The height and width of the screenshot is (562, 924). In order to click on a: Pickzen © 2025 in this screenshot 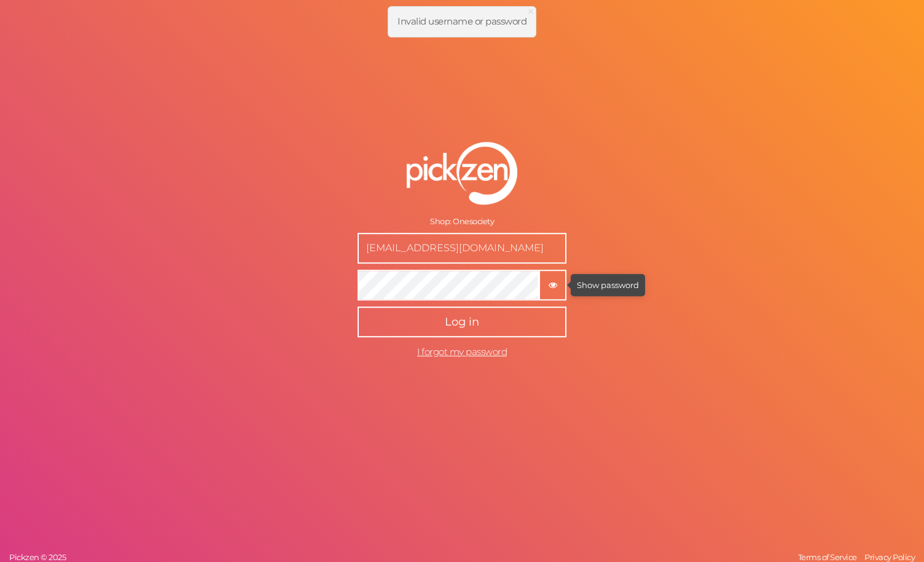, I will do `click(38, 557)`.